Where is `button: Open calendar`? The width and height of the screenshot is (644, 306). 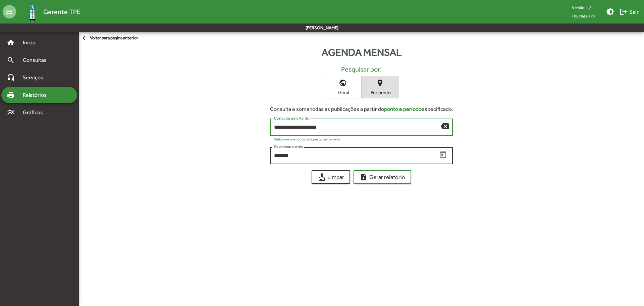 button: Open calendar is located at coordinates (443, 155).